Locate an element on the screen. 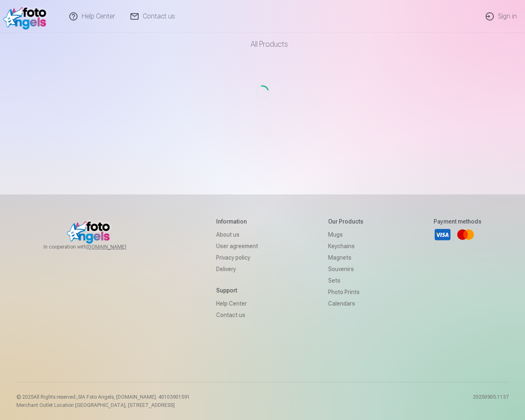  a: Contact us is located at coordinates (237, 315).